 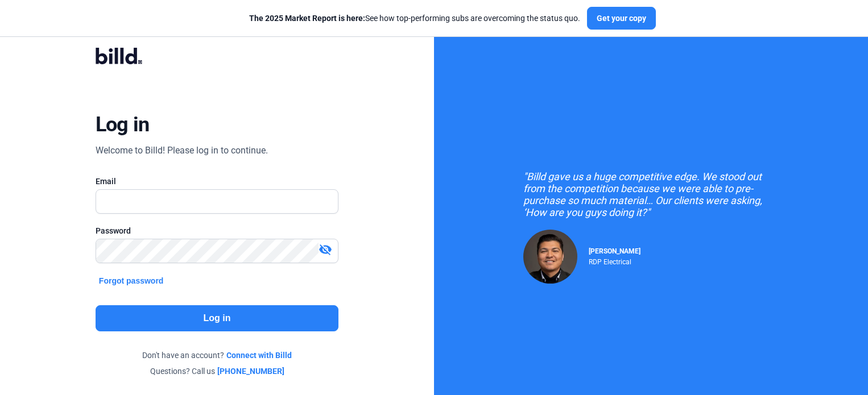 What do you see at coordinates (415, 18) in the screenshot?
I see `div: See how top-performing subs are overcoming the status quo.` at bounding box center [415, 18].